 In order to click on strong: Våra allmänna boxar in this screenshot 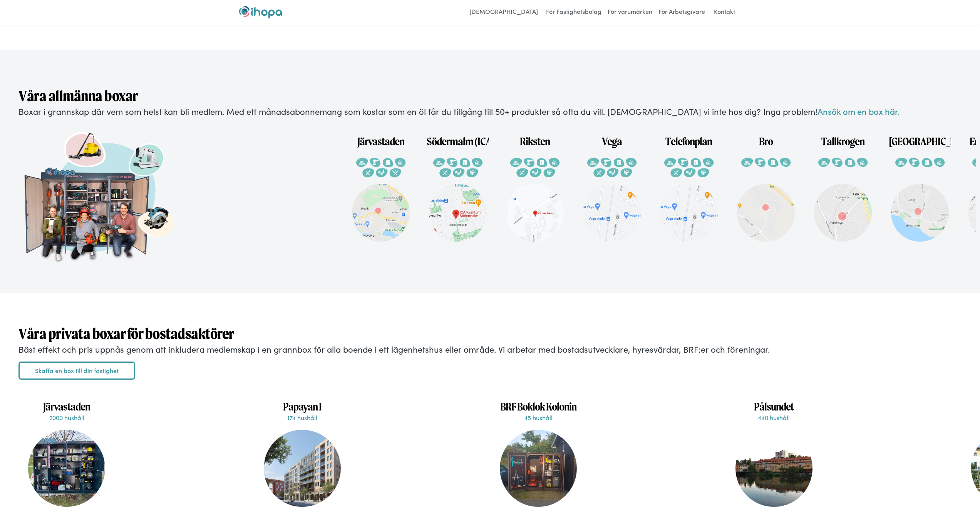, I will do `click(78, 96)`.